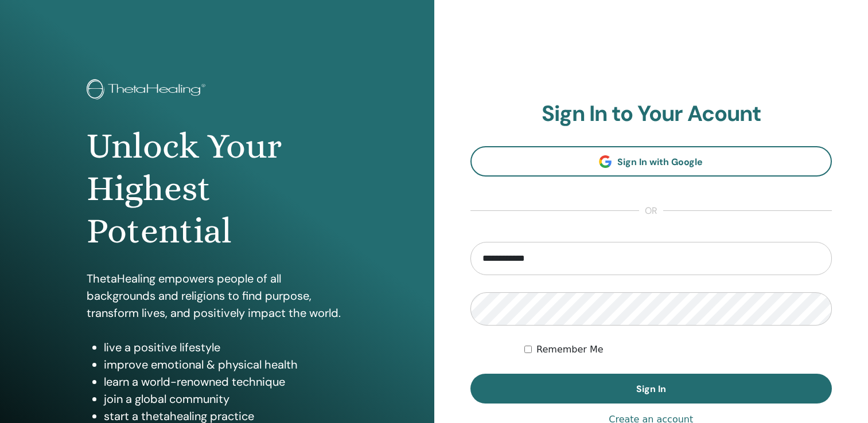 This screenshot has height=423, width=868. What do you see at coordinates (226, 365) in the screenshot?
I see `li: improve emotional & physical health` at bounding box center [226, 365].